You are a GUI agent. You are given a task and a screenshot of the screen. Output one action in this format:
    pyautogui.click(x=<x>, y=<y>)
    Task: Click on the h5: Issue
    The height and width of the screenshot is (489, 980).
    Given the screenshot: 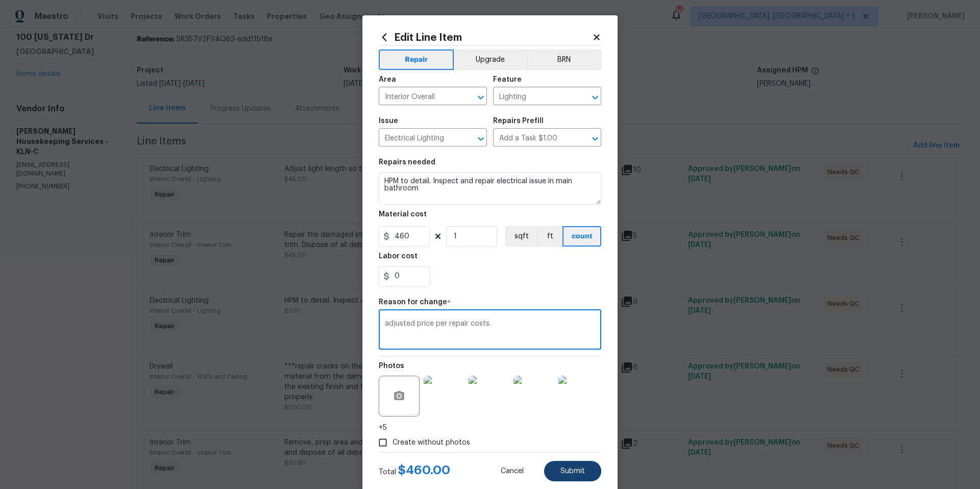 What is the action you would take?
    pyautogui.click(x=388, y=121)
    